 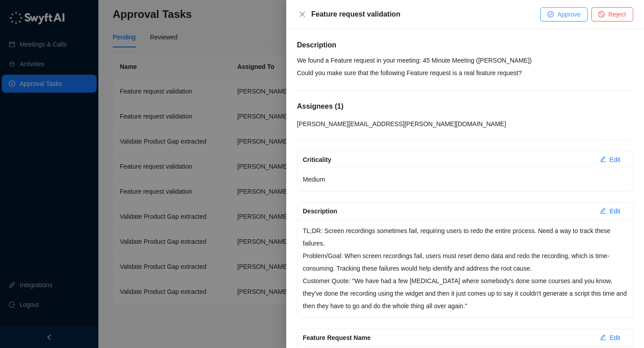 I want to click on p: Medium, so click(x=465, y=179).